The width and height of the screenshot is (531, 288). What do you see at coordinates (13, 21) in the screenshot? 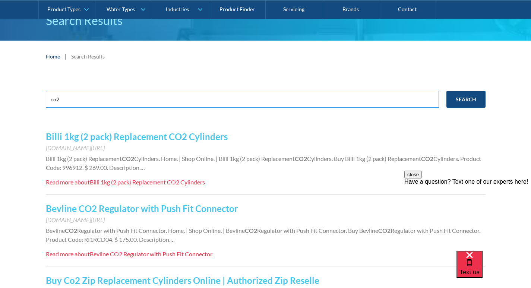
I see `span: Text us` at bounding box center [13, 21].